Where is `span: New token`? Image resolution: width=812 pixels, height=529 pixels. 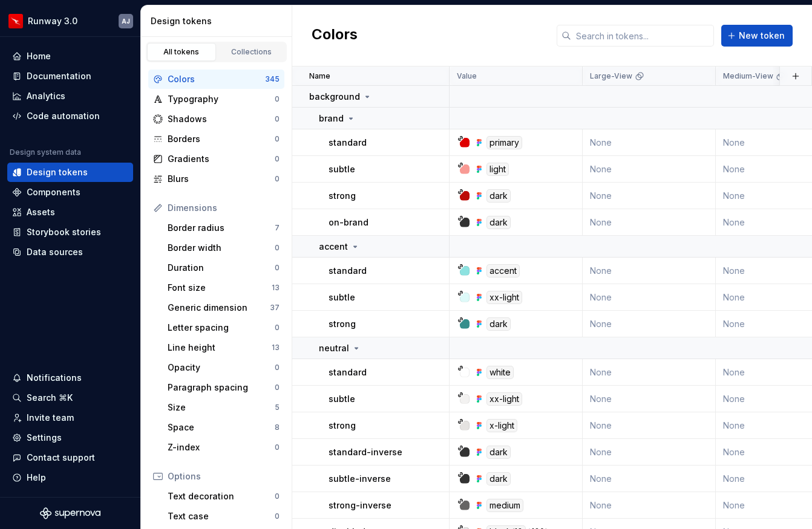 span: New token is located at coordinates (761, 36).